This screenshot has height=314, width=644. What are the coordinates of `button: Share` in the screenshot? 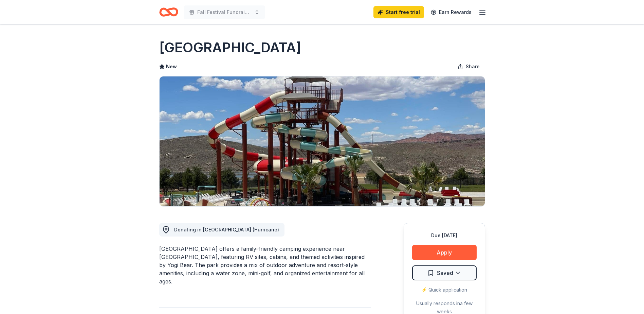 It's located at (468, 67).